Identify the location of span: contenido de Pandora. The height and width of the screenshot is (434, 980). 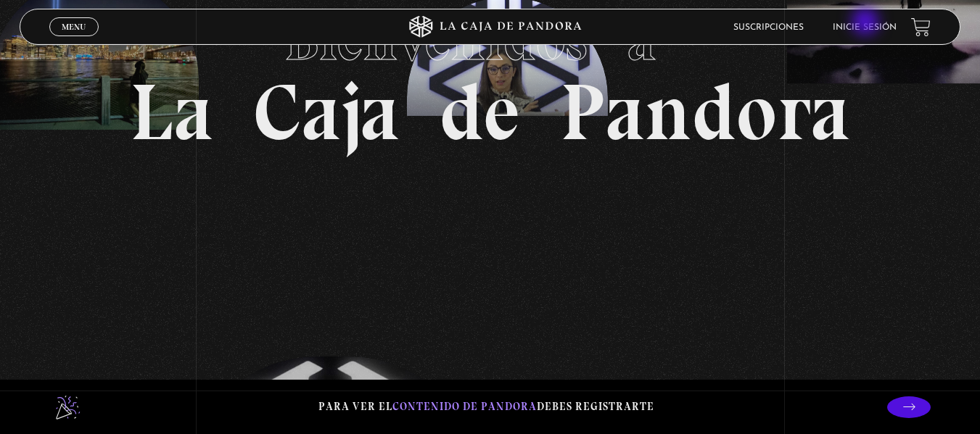
(464, 407).